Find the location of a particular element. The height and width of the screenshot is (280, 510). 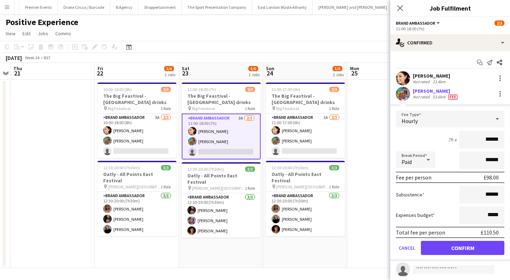

span: Brand Ambassador is located at coordinates (416, 23).